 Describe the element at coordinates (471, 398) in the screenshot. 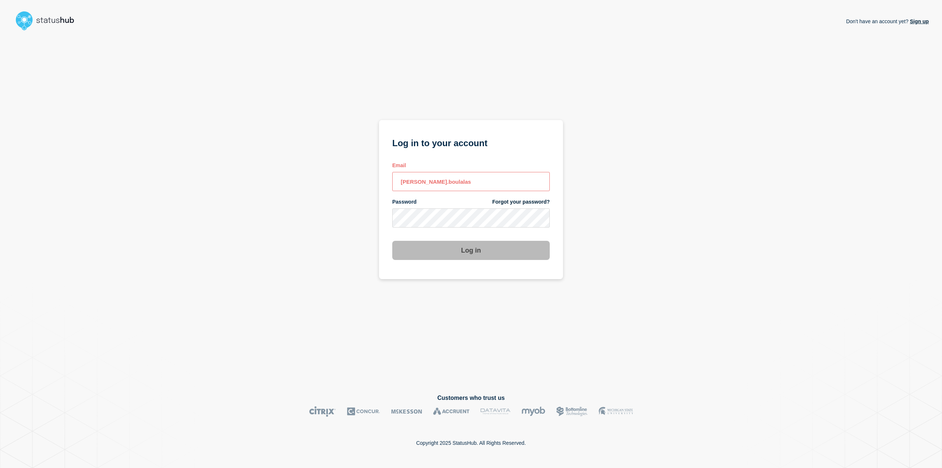

I see `h2: Customers who trust us` at that location.